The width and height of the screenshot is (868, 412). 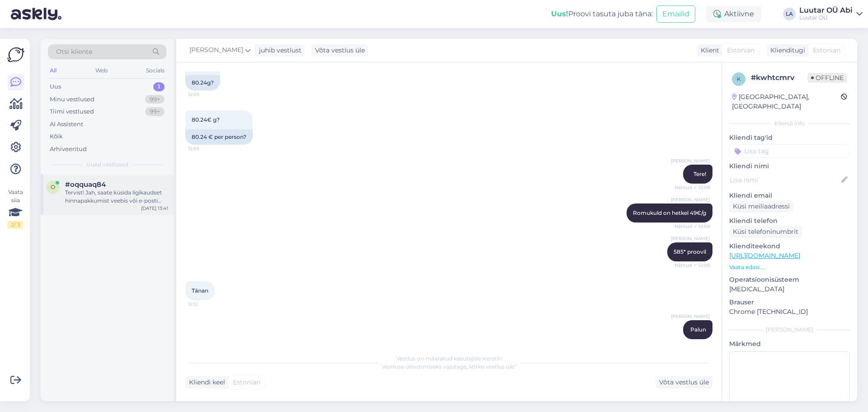 What do you see at coordinates (790, 151) in the screenshot?
I see `input: Lisa tag` at bounding box center [790, 151].